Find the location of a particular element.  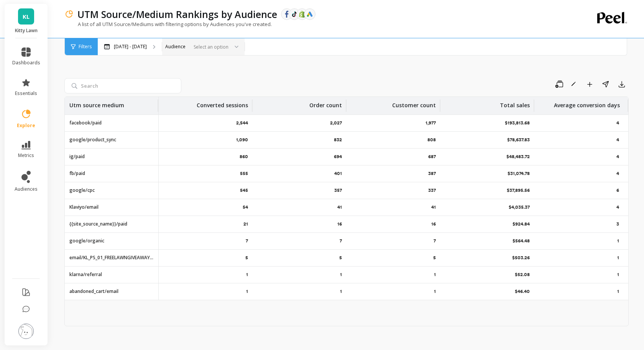

p: 21 is located at coordinates (246, 224).